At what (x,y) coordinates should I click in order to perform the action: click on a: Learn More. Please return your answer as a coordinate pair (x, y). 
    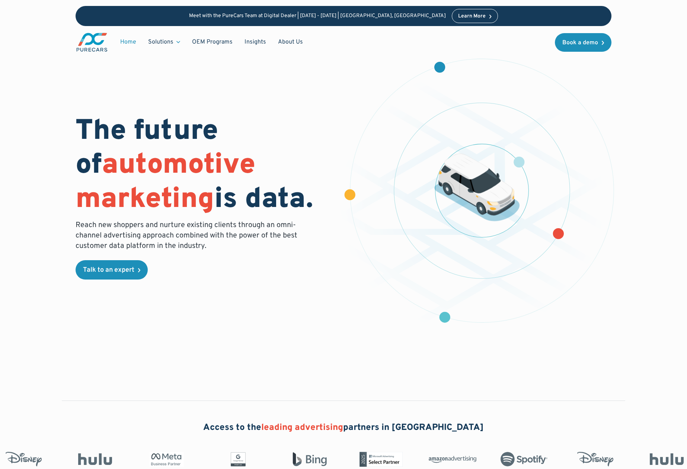
    Looking at the image, I should click on (475, 16).